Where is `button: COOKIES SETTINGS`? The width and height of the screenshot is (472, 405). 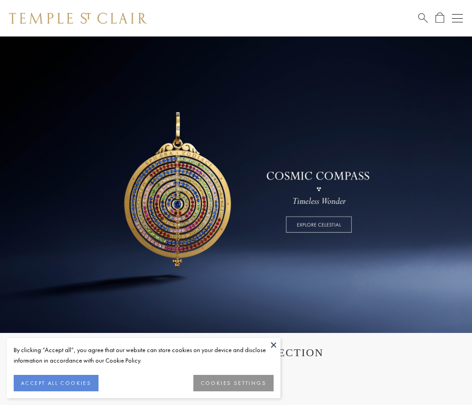
button: COOKIES SETTINGS is located at coordinates (233, 383).